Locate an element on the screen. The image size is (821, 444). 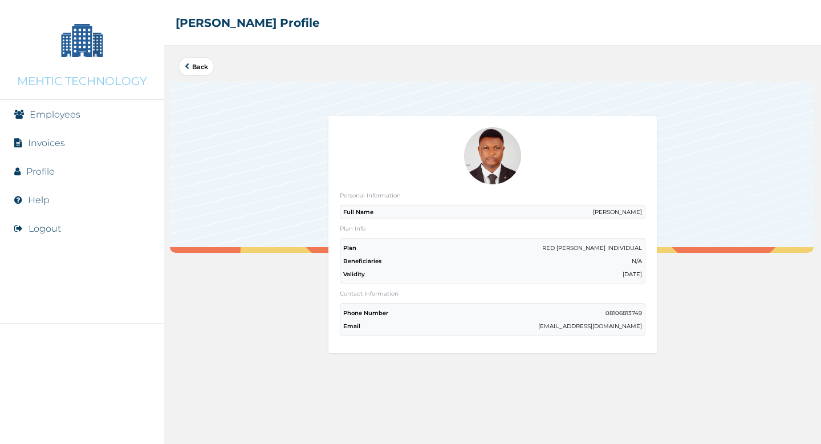
p: 08106813749 is located at coordinates (624, 313).